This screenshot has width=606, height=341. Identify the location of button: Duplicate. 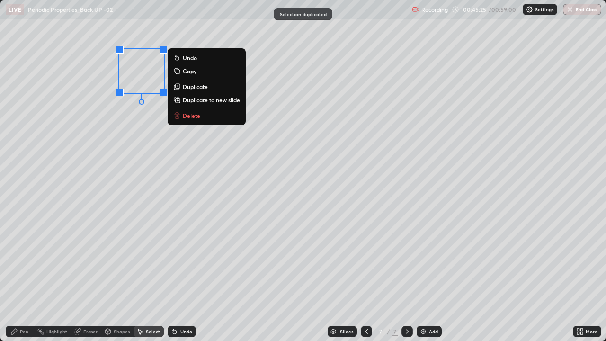
(206, 87).